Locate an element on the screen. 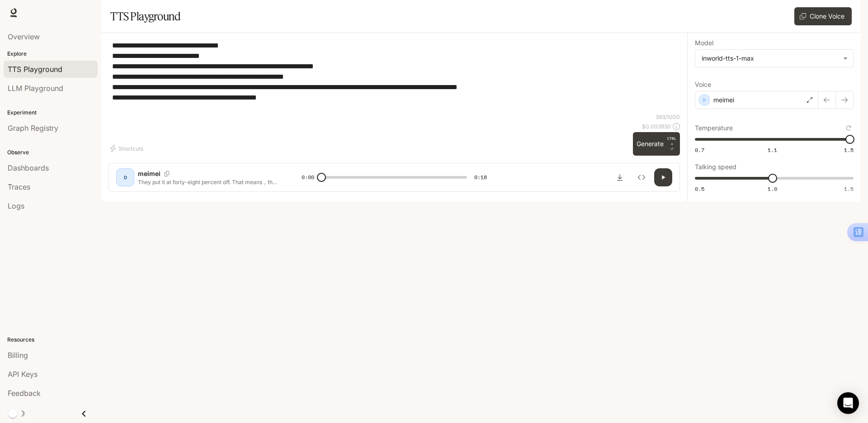  span: 1.1 is located at coordinates (772, 150).